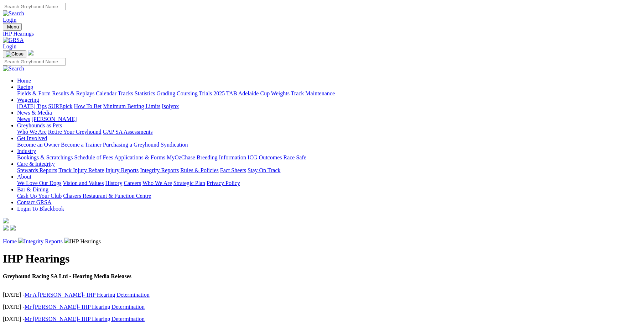  Describe the element at coordinates (28, 99) in the screenshot. I see `a: Wagering` at that location.